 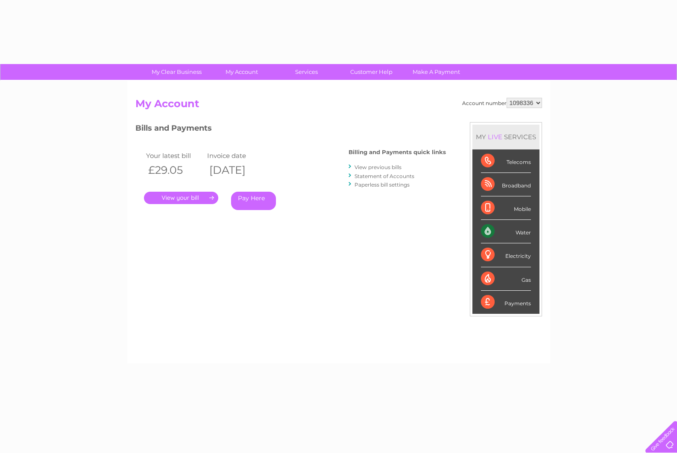 What do you see at coordinates (291, 130) in the screenshot?
I see `h3: Bills and Payments` at bounding box center [291, 130].